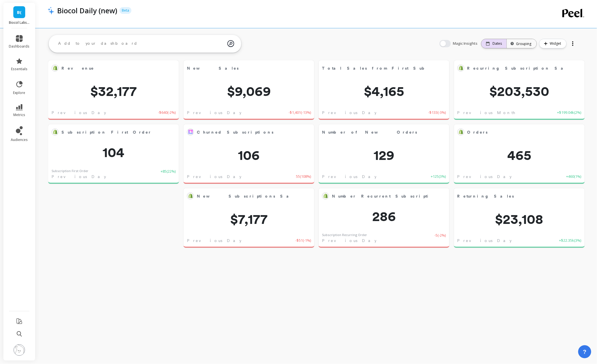 This screenshot has height=364, width=597. I want to click on button: Widget, so click(553, 44).